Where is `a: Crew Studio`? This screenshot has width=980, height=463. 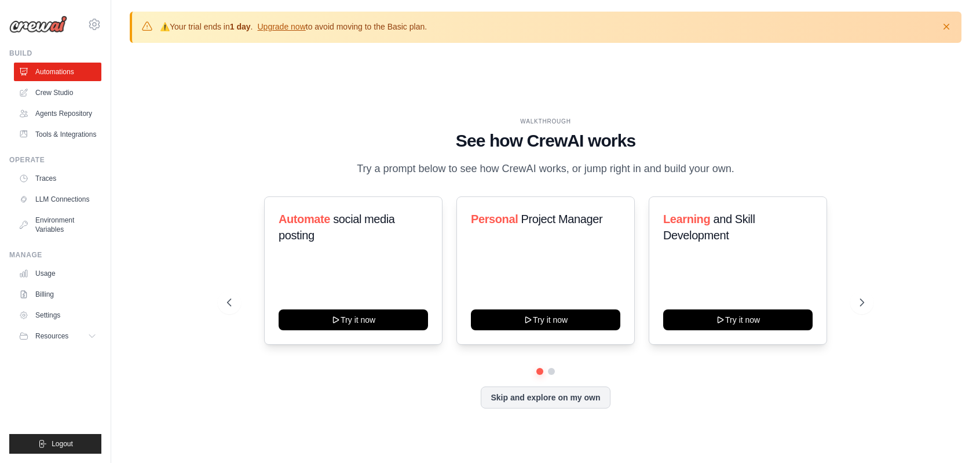
a: Crew Studio is located at coordinates (57, 92).